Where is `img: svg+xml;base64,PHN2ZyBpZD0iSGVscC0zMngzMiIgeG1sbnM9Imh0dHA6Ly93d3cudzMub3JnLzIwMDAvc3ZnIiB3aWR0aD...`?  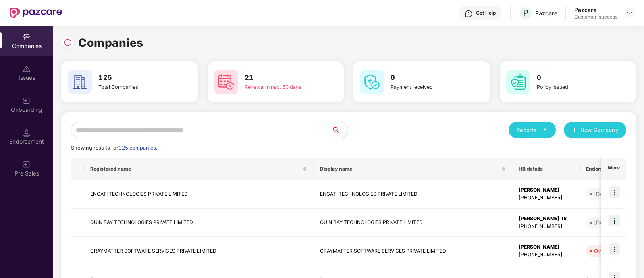 img: svg+xml;base64,PHN2ZyBpZD0iSGVscC0zMngzMiIgeG1sbnM9Imh0dHA6Ly93d3cudzMub3JnLzIwMDAvc3ZnIiB3aWR0aD... is located at coordinates (469, 14).